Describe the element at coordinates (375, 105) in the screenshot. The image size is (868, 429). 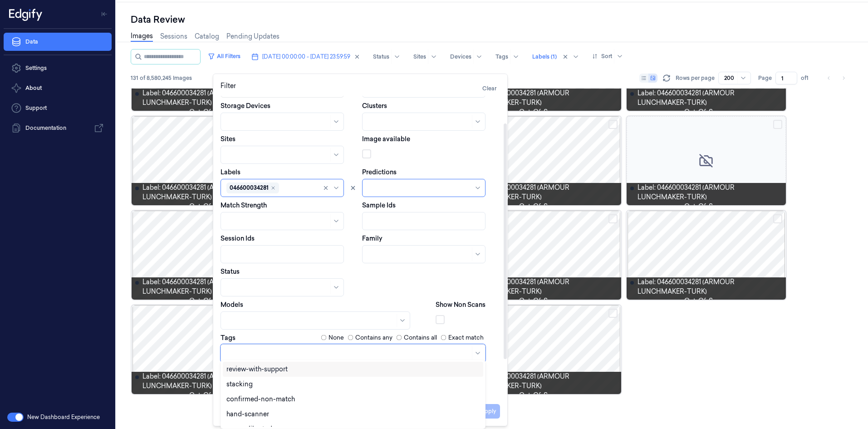
I see `label: Clusters` at that location.